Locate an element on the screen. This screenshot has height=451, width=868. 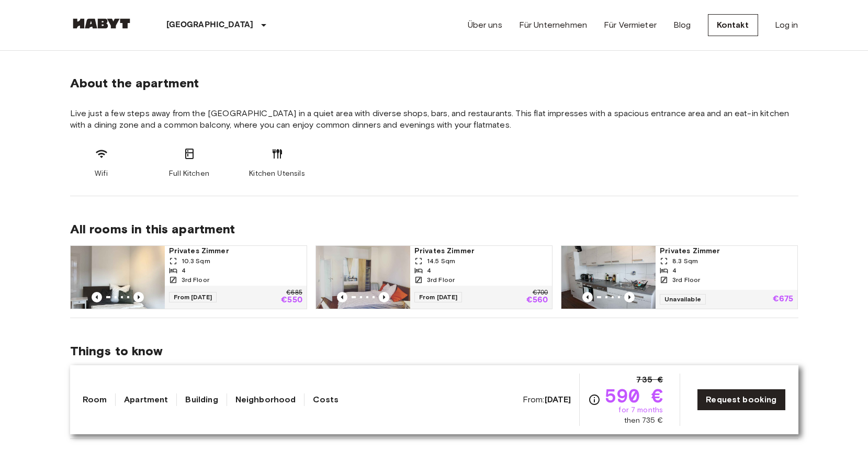
span: 590 € is located at coordinates (634, 396).